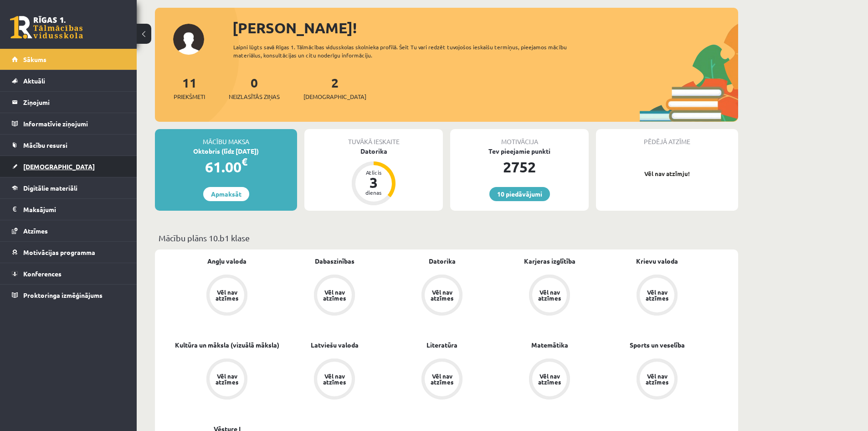  Describe the element at coordinates (549, 261) in the screenshot. I see `a: Karjeras izglītība` at that location.